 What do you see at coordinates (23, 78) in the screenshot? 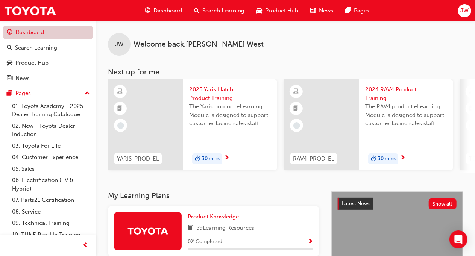
I see `div: News` at bounding box center [23, 78].